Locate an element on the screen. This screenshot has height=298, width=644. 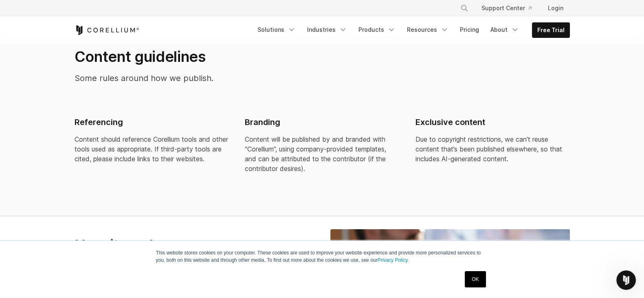
p: Some rules around how we publish. is located at coordinates (194, 78).